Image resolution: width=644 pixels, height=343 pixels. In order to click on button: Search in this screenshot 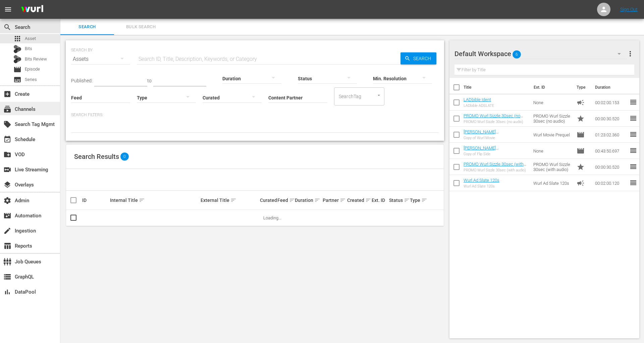, I will do `click(418, 58)`.